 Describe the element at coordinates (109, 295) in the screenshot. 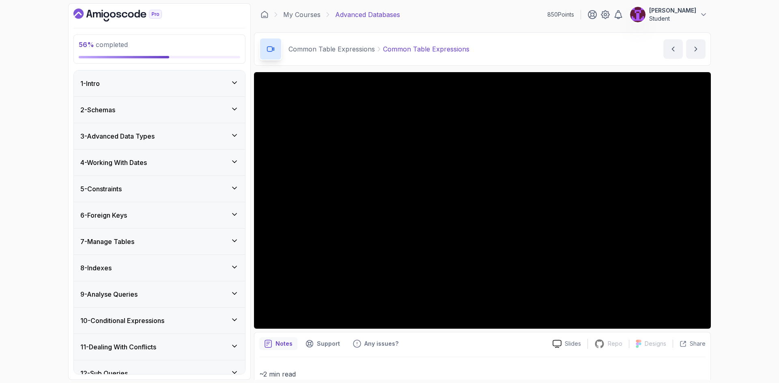

I see `h3: 9 - Analyse Queries` at that location.